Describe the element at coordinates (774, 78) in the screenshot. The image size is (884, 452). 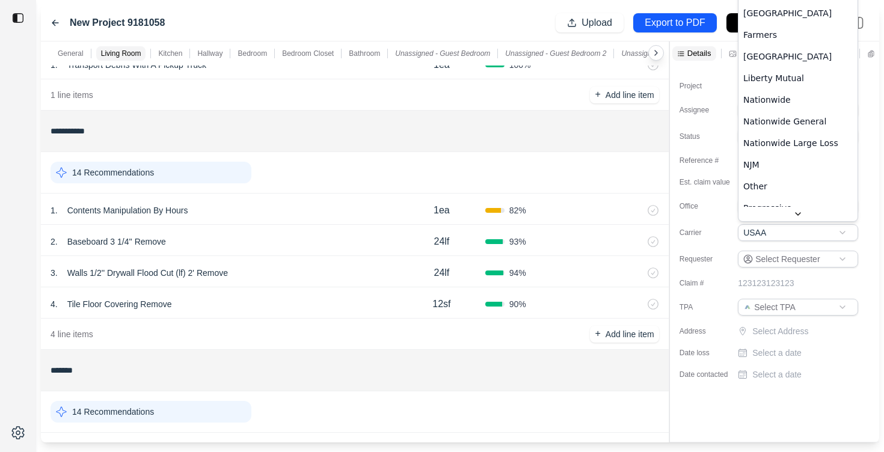
I see `span: Liberty Mutual` at that location.